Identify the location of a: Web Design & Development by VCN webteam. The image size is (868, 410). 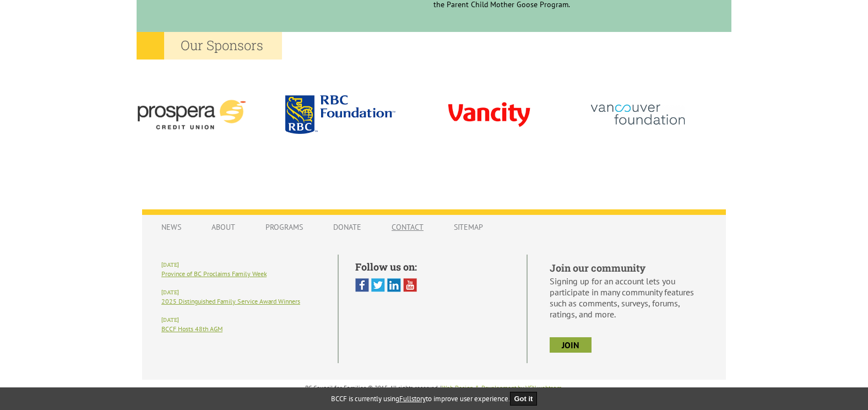
(502, 388).